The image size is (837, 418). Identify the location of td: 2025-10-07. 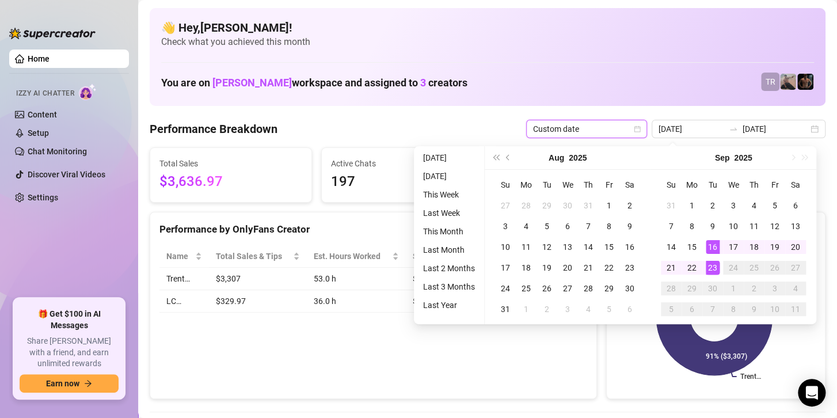
(713, 309).